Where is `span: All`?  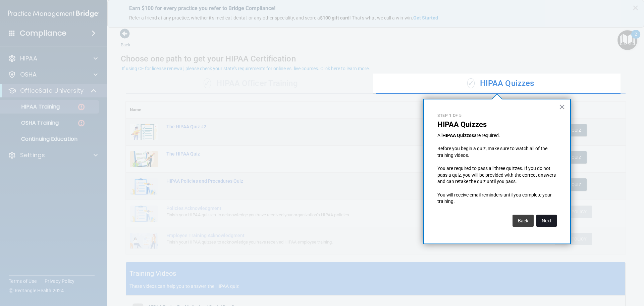 span: All is located at coordinates (440, 135).